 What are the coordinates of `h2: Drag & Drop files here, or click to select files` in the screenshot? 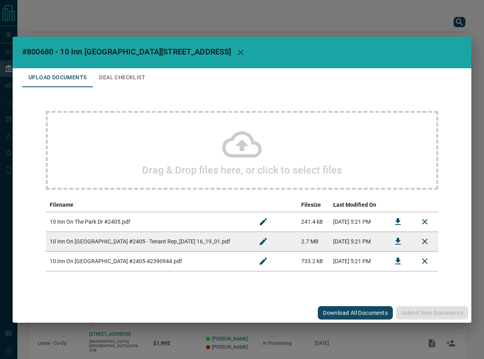 It's located at (242, 170).